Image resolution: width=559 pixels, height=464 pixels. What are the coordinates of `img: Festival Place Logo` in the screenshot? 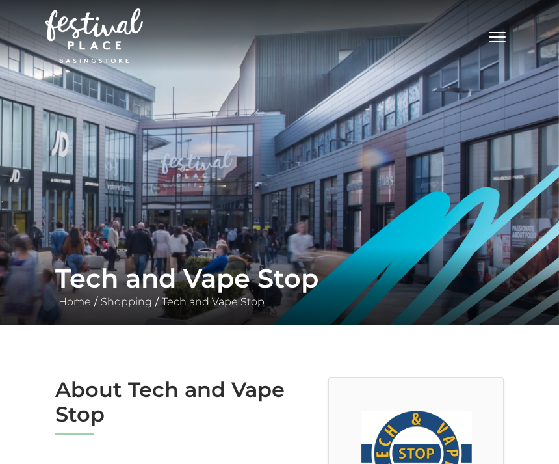 It's located at (94, 36).